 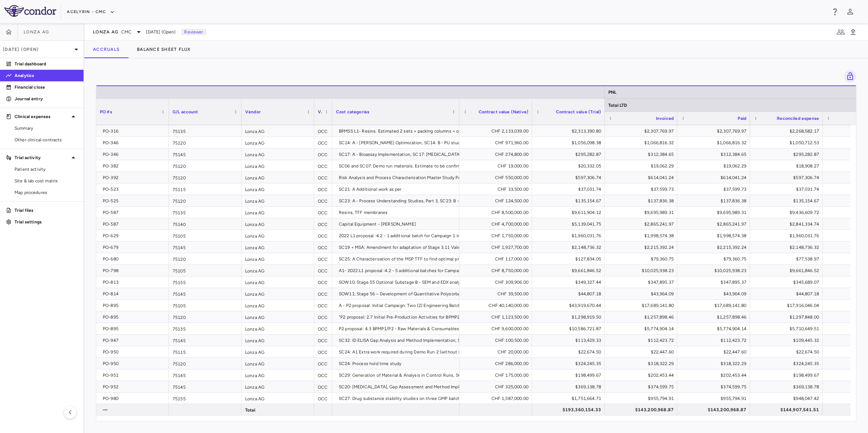 I want to click on div: $955,794.91, so click(x=642, y=398).